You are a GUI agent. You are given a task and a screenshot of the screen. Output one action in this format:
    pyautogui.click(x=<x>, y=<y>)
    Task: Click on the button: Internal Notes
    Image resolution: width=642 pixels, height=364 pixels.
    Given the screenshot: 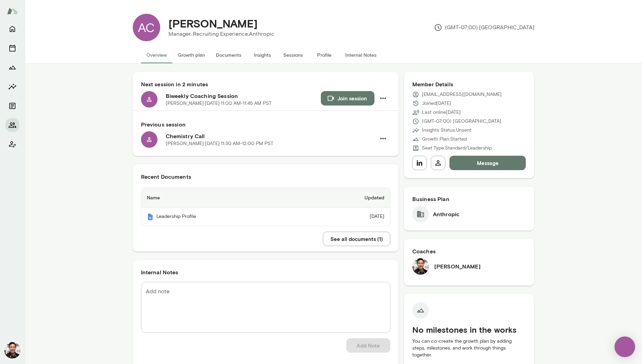 What is the action you would take?
    pyautogui.click(x=361, y=55)
    